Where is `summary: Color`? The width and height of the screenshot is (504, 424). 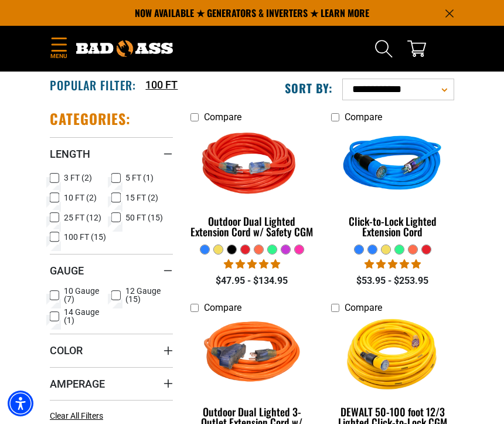
summary: Color is located at coordinates (111, 350).